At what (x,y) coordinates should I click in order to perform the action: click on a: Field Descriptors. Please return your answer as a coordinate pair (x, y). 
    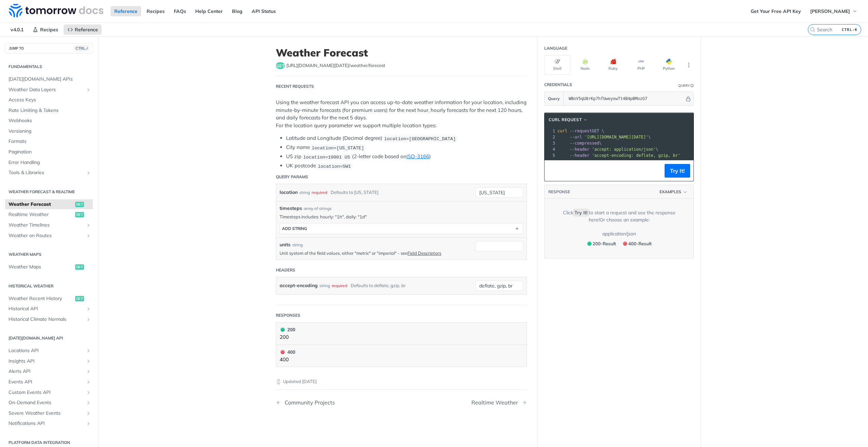
    Looking at the image, I should click on (424, 253).